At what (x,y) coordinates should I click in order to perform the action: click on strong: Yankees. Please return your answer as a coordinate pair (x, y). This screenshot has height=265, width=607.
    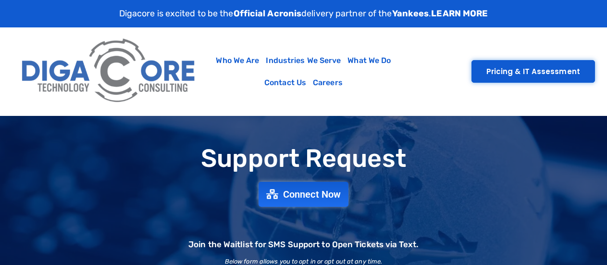
    Looking at the image, I should click on (410, 13).